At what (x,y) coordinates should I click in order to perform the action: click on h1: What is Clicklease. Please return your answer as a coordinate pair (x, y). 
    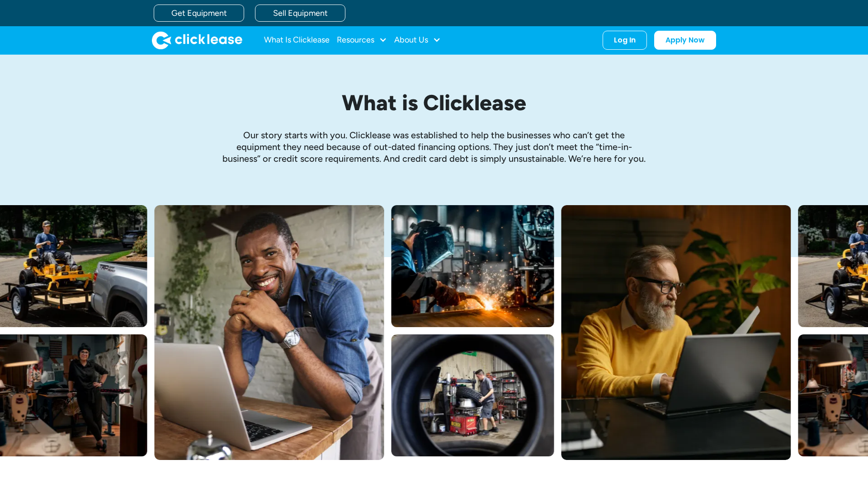
    Looking at the image, I should click on (434, 102).